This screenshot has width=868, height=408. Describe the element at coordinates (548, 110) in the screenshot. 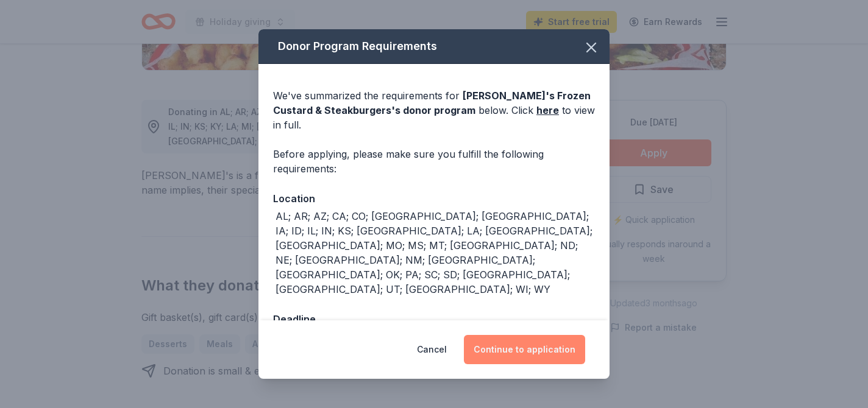

I see `a: here` at that location.